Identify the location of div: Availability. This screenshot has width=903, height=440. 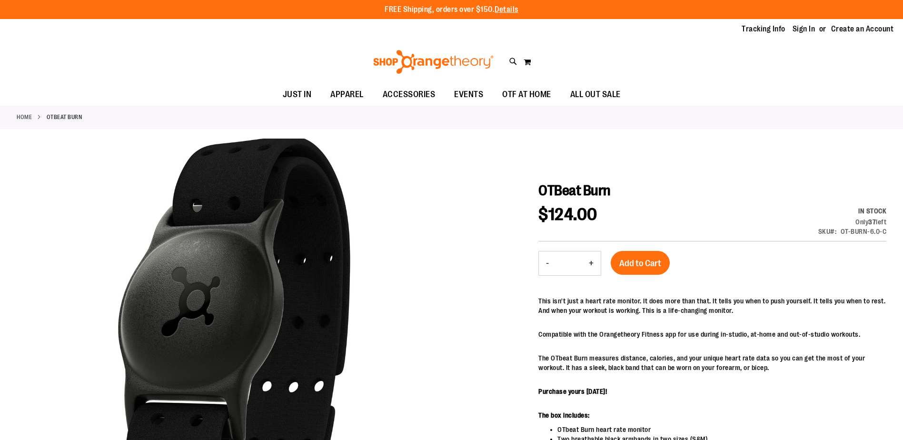
(853, 211).